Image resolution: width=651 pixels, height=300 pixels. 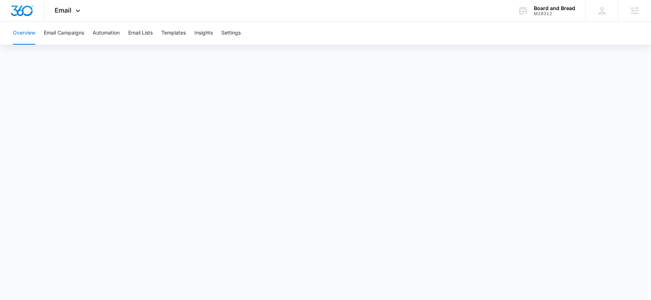 I want to click on button: Email Lists, so click(x=140, y=33).